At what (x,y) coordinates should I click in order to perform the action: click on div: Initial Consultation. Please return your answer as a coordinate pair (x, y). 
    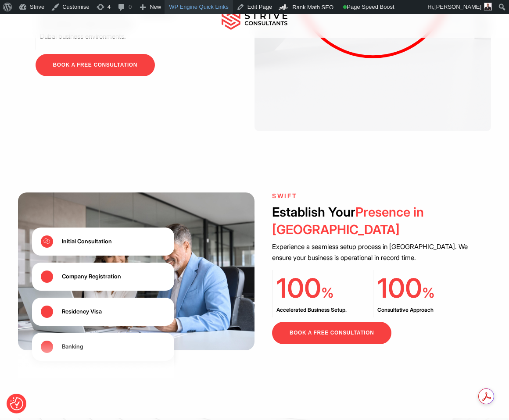
    Looking at the image, I should click on (87, 242).